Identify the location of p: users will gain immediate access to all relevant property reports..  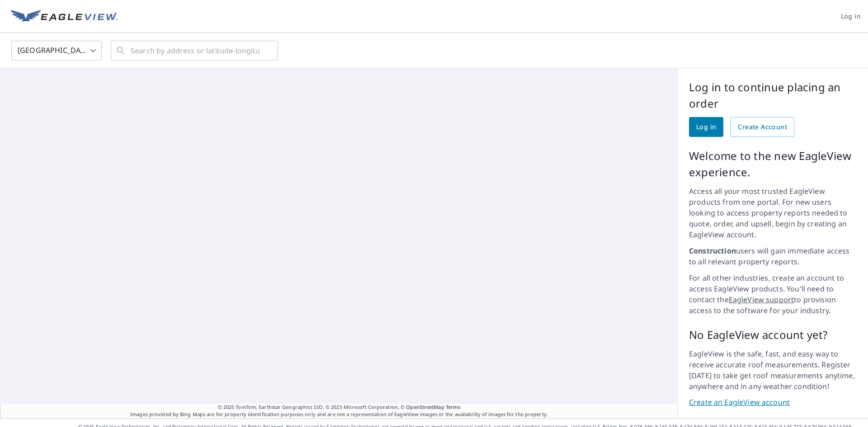
(773, 256).